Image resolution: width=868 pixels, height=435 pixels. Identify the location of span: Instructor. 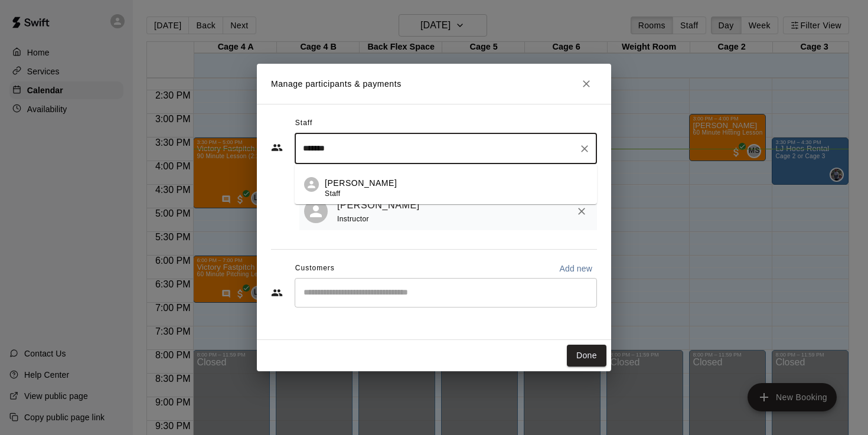
(353, 219).